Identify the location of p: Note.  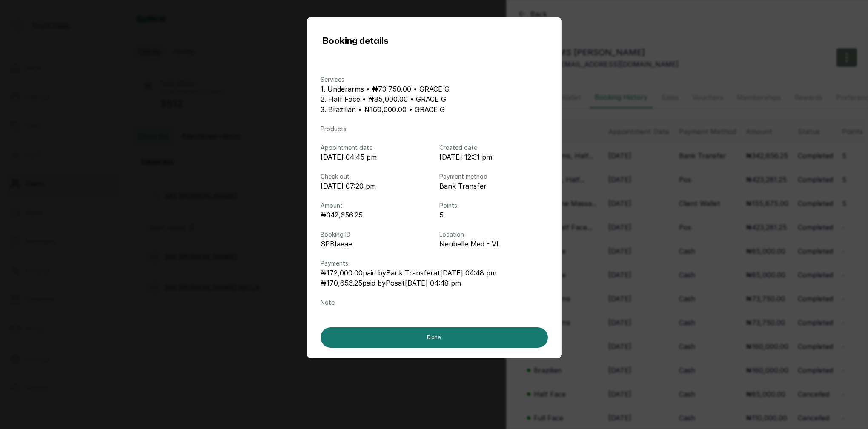
(434, 303).